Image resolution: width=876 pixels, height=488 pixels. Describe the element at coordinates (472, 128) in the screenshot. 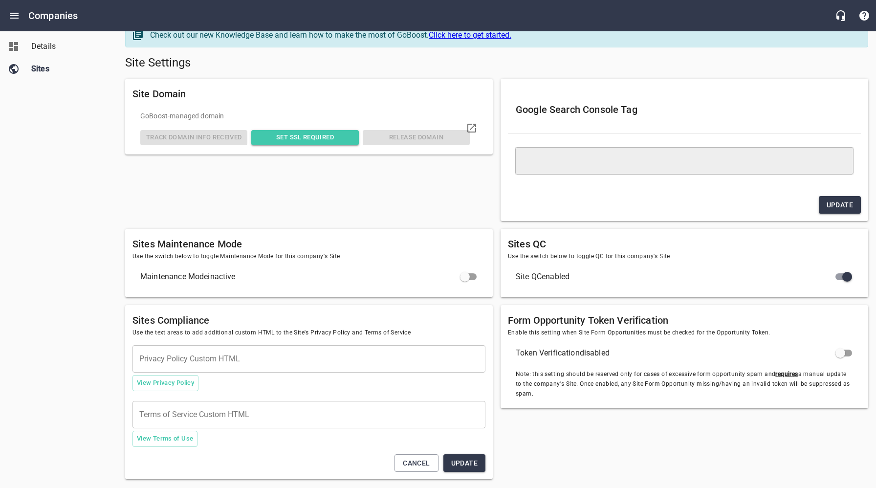

I see `a: Visit domain` at that location.